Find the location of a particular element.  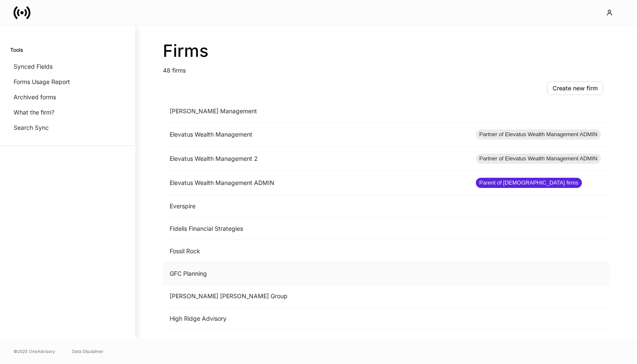

a: Synced Fields is located at coordinates (67, 67).